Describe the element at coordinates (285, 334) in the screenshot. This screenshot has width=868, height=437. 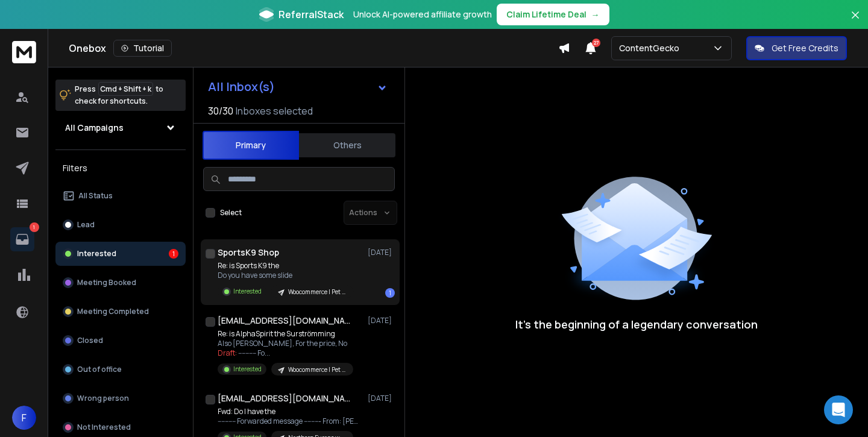
I see `p: Re: is AlphaSpirit the Surströmming` at that location.